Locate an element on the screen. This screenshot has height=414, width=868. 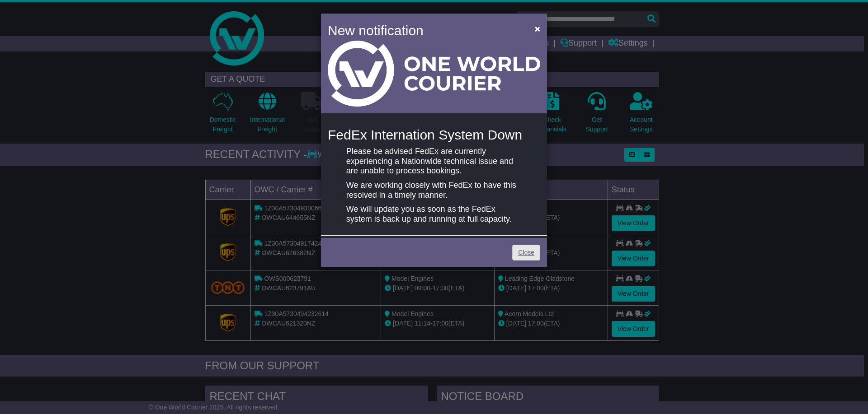
img: Light is located at coordinates (434, 74).